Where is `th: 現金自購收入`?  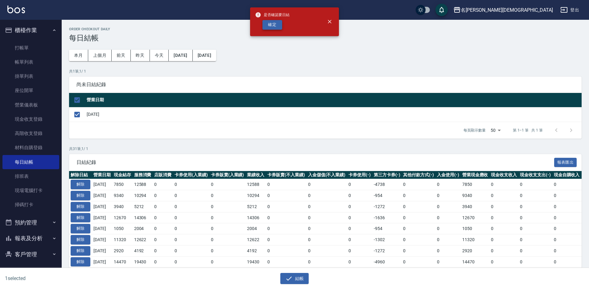 th: 現金自購收入 is located at coordinates (567, 175).